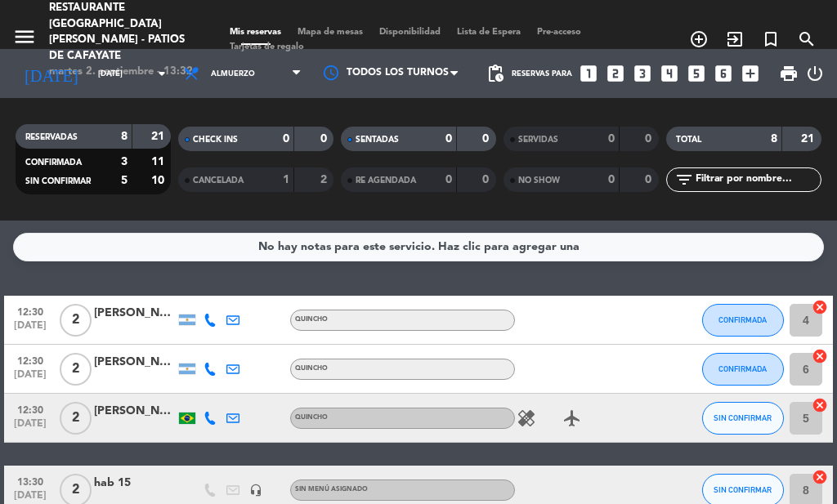 This screenshot has height=504, width=837. I want to click on strong: 3, so click(124, 161).